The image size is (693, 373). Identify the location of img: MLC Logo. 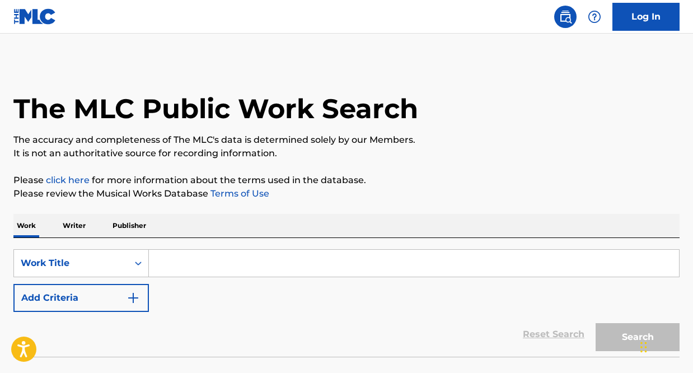
(35, 16).